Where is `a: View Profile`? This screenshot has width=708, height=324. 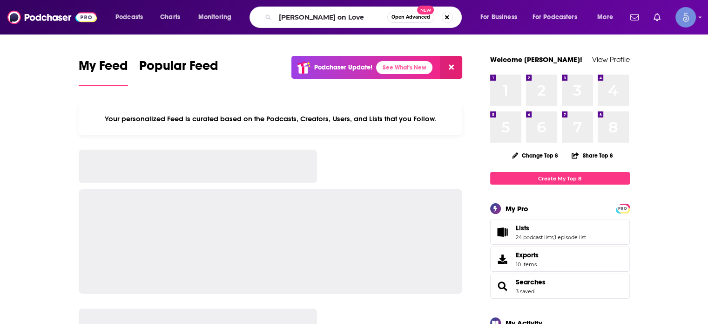
a: View Profile is located at coordinates (611, 59).